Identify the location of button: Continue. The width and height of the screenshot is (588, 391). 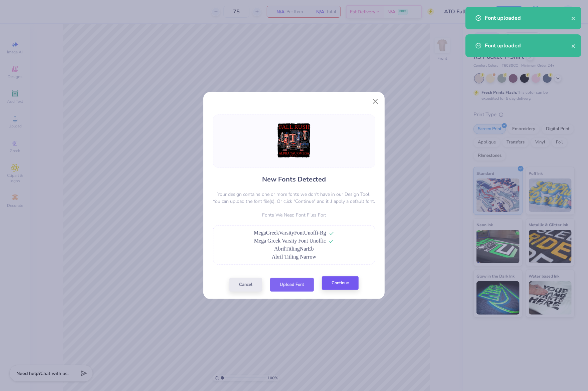
(340, 283).